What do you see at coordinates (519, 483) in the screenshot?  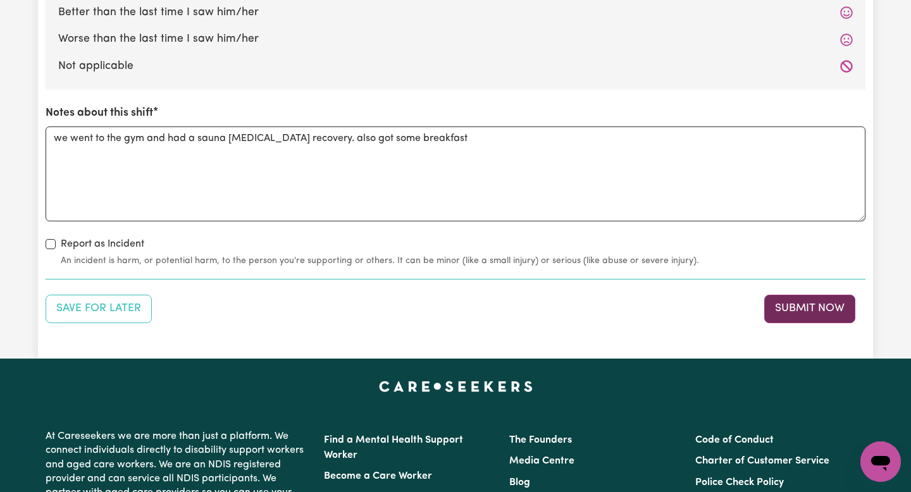 I see `a: Blog` at bounding box center [519, 483].